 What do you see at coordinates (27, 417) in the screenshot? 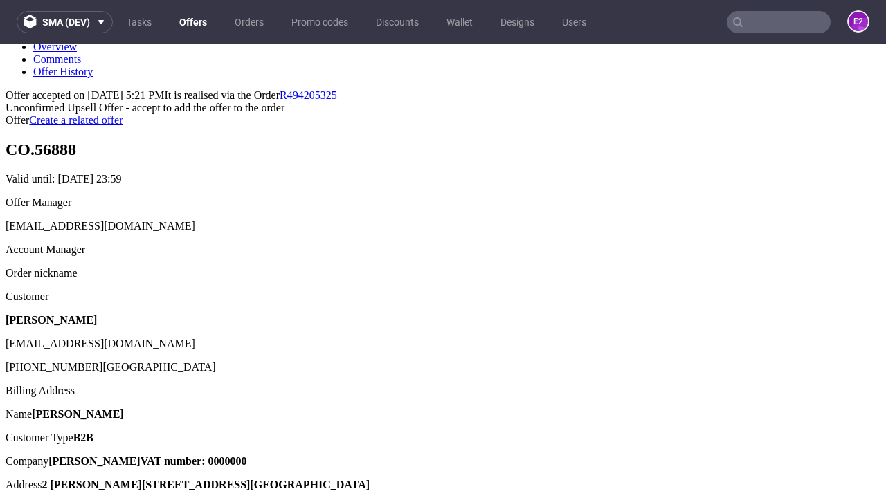
I see `span: Company` at bounding box center [27, 417].